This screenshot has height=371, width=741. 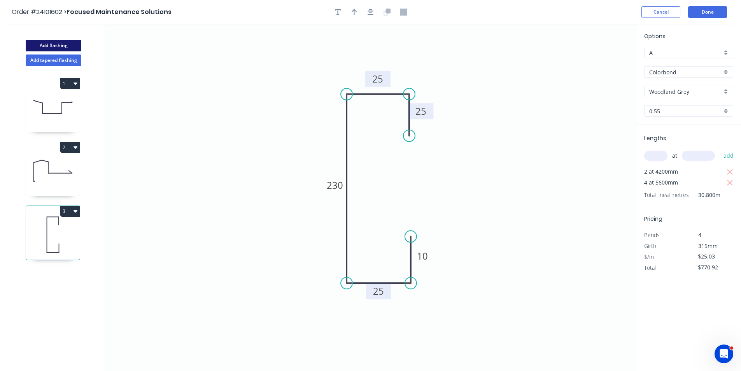 What do you see at coordinates (649, 256) in the screenshot?
I see `span: $/m` at bounding box center [649, 256].